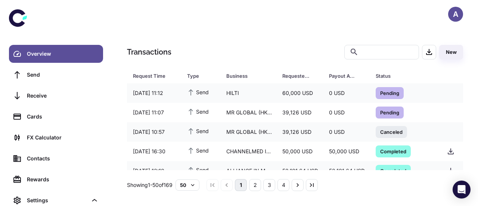  What do you see at coordinates (312, 185) in the screenshot?
I see `button: Go to last page` at bounding box center [312, 185].